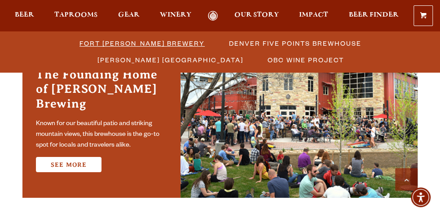  What do you see at coordinates (24, 15) in the screenshot?
I see `span: Beer` at bounding box center [24, 15].